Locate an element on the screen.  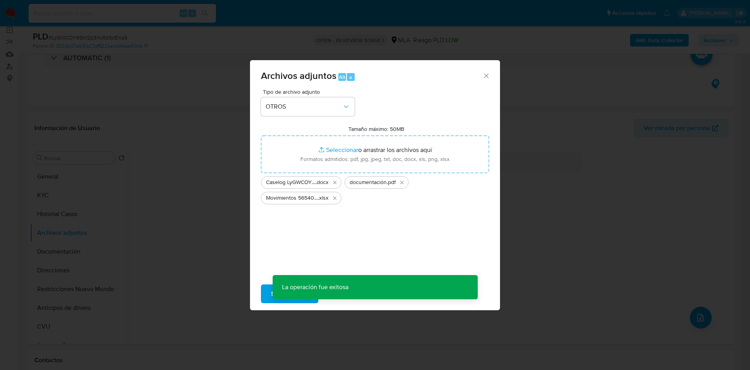
span: Movimientos 56540881 is located at coordinates (292, 198).